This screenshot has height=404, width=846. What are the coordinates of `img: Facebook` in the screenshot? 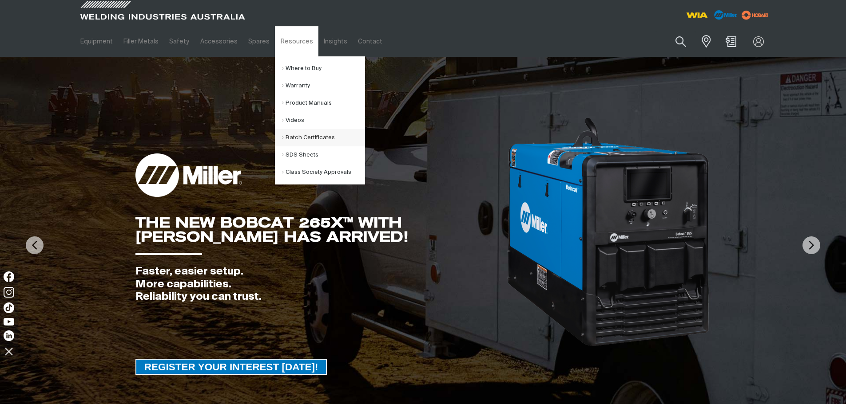 It's located at (9, 277).